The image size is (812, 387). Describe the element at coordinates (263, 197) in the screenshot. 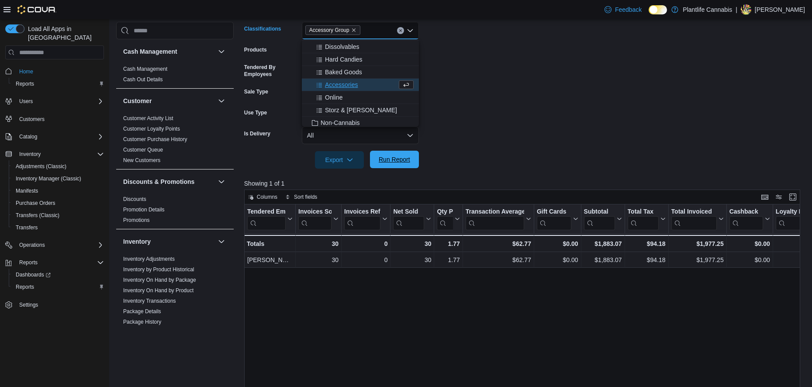

I see `button: Columns` at that location.